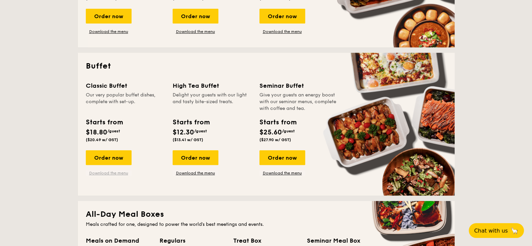 The height and width of the screenshot is (246, 532). What do you see at coordinates (102, 140) in the screenshot?
I see `span: ($20.49 w/ GST)` at bounding box center [102, 140].